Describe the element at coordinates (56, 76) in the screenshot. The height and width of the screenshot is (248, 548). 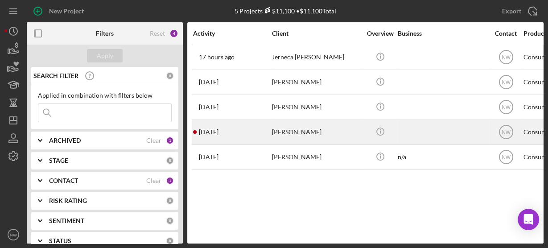
I see `b: SEARCH FILTER` at that location.